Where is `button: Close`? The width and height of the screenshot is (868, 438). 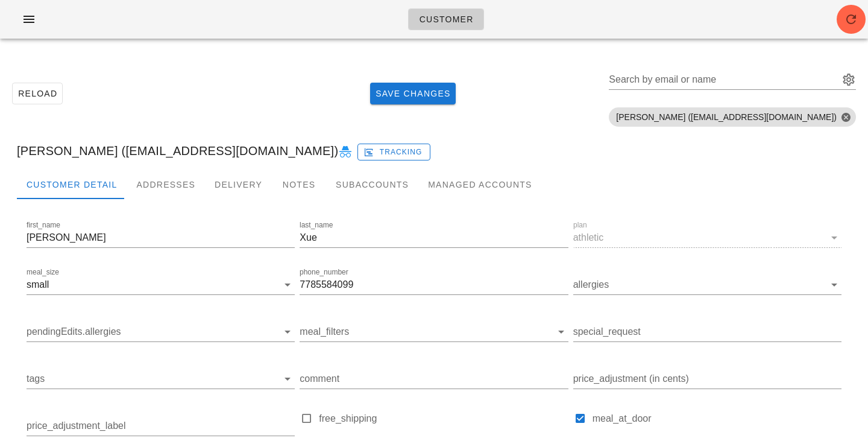
button: Close is located at coordinates (846, 117).